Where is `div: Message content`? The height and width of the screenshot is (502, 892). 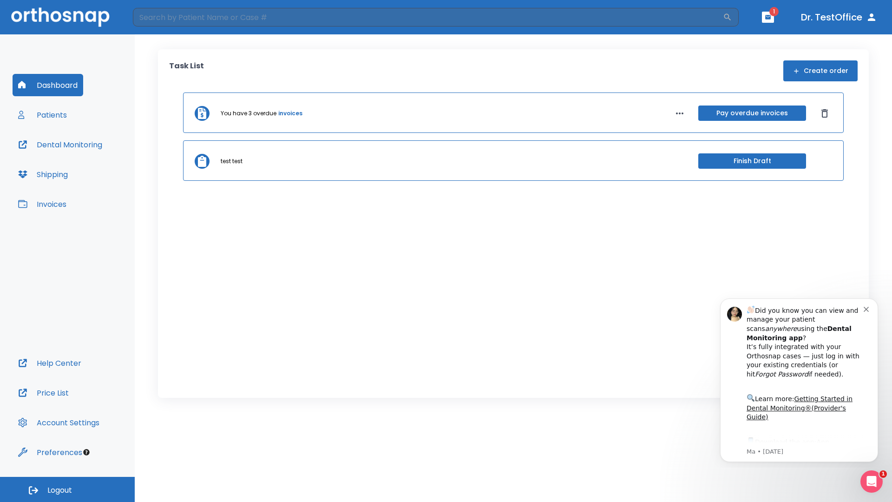 div: Message content is located at coordinates (99, 84).